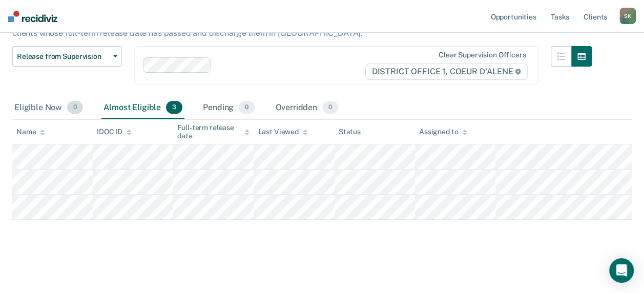 Image resolution: width=644 pixels, height=293 pixels. Describe the element at coordinates (33, 16) in the screenshot. I see `img: Recidiviz` at that location.